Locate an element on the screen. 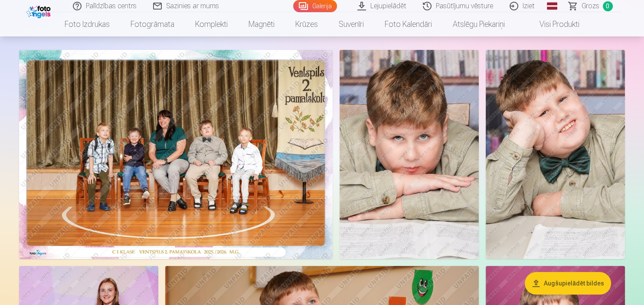 Image resolution: width=644 pixels, height=305 pixels. button: Augšupielādēt bildes is located at coordinates (568, 283).